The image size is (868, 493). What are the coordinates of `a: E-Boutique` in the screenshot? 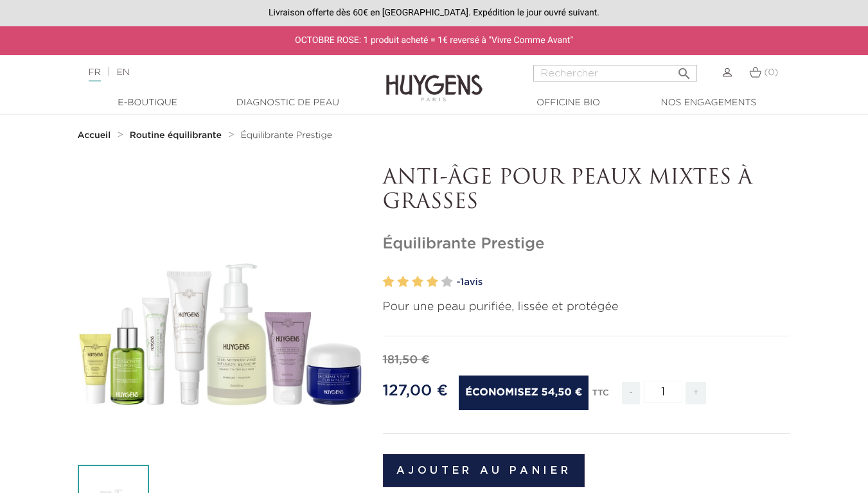 It's located at (148, 103).